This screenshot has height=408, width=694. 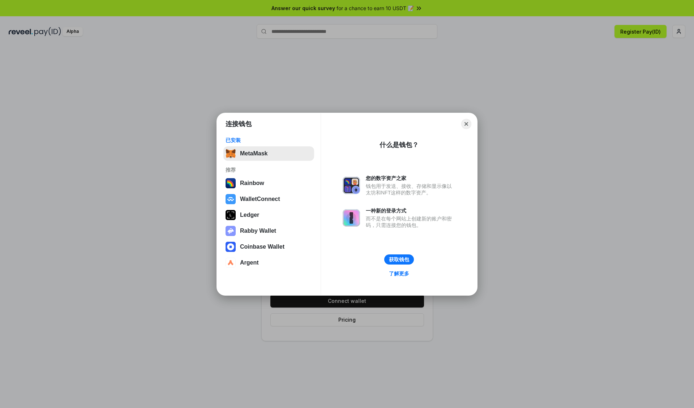 What do you see at coordinates (411, 211) in the screenshot?
I see `div: 一种新的登录方式` at bounding box center [411, 211].